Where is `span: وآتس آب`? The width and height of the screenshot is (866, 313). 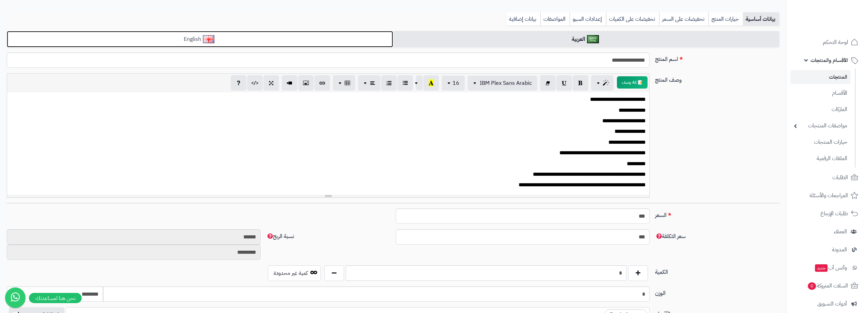 span: وآتس آب is located at coordinates (831, 267).